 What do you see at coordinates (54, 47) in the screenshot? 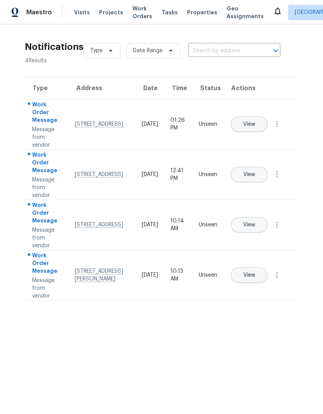
I see `h2: Notifications` at bounding box center [54, 47].